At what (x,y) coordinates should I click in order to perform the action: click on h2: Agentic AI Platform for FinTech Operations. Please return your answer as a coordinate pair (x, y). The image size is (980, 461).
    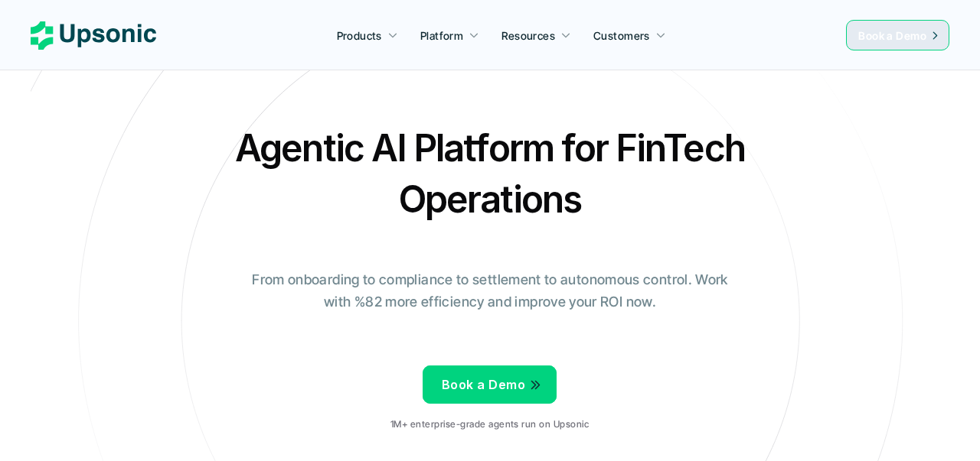
    Looking at the image, I should click on (490, 174).